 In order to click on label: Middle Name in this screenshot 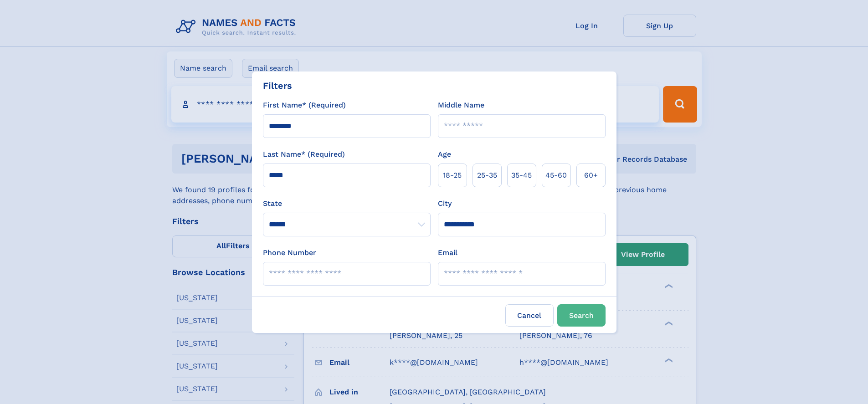, I will do `click(461, 105)`.